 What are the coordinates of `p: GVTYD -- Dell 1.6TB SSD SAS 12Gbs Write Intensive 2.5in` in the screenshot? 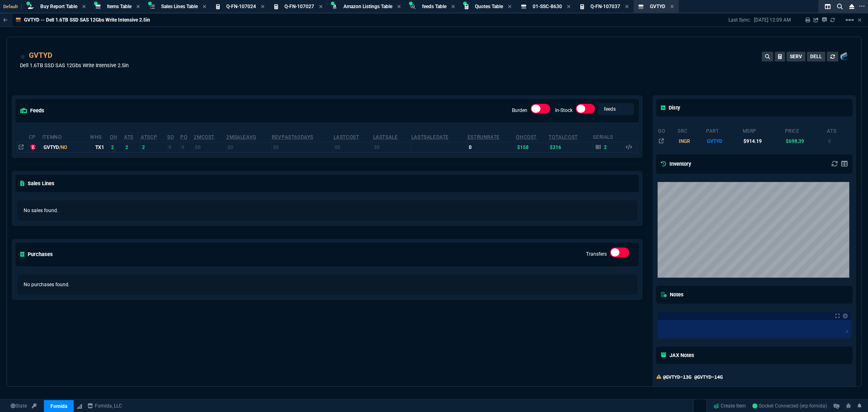 It's located at (87, 20).